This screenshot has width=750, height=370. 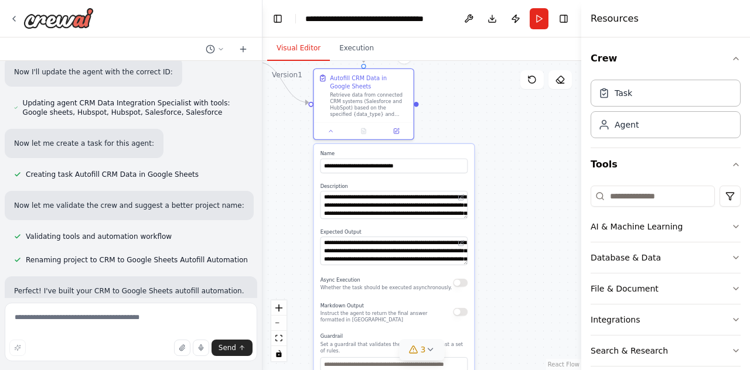 I want to click on img: Logo, so click(x=59, y=18).